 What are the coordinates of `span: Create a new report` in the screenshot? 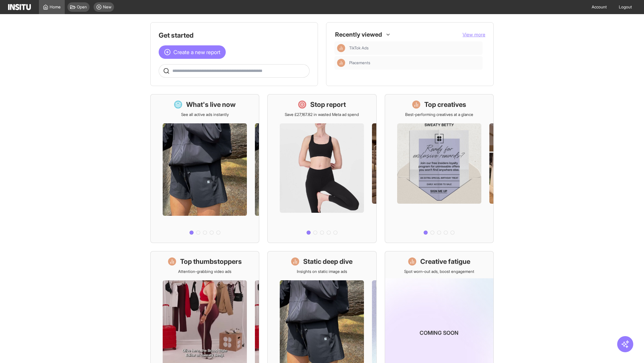 It's located at (197, 52).